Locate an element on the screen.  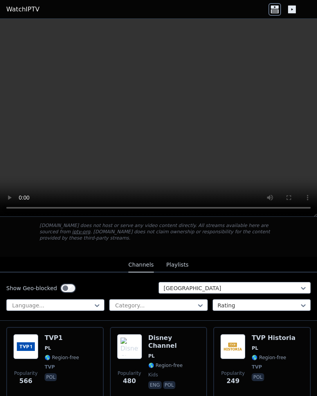
span: 566 is located at coordinates (25, 381).